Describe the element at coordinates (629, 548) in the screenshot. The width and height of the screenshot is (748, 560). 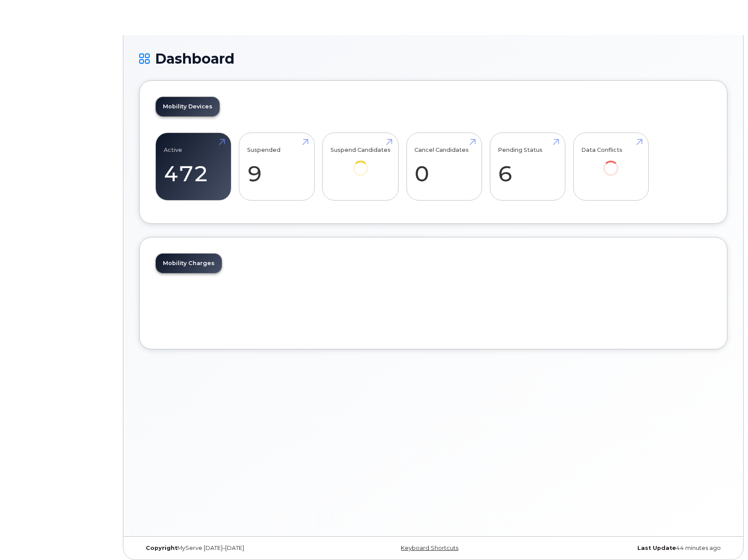
I see `div: 44 minutes ago` at that location.